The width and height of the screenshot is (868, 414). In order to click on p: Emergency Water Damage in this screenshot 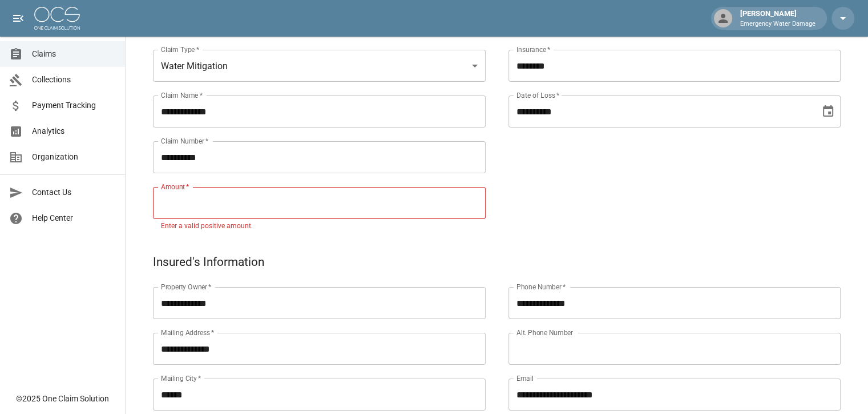, I will do `click(778, 24)`.